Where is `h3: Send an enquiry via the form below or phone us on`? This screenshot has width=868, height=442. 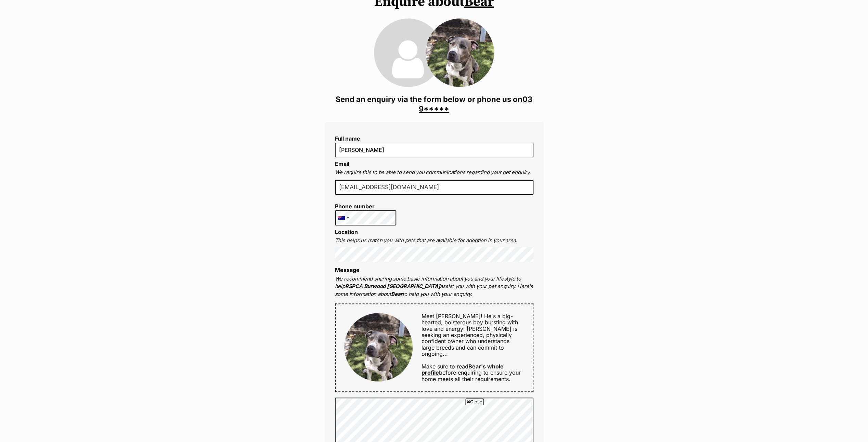
h3: Send an enquiry via the form below or phone us on is located at coordinates (434, 104).